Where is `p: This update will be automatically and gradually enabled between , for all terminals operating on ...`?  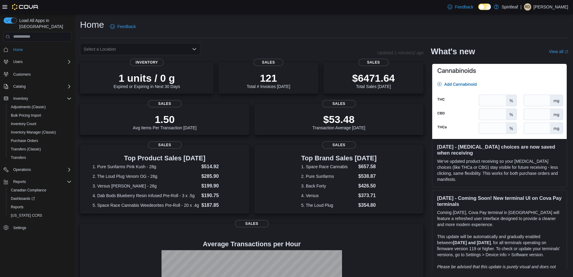 p: This update will be automatically and gradually enabled between , for all terminals operating on ... is located at coordinates (500, 245).